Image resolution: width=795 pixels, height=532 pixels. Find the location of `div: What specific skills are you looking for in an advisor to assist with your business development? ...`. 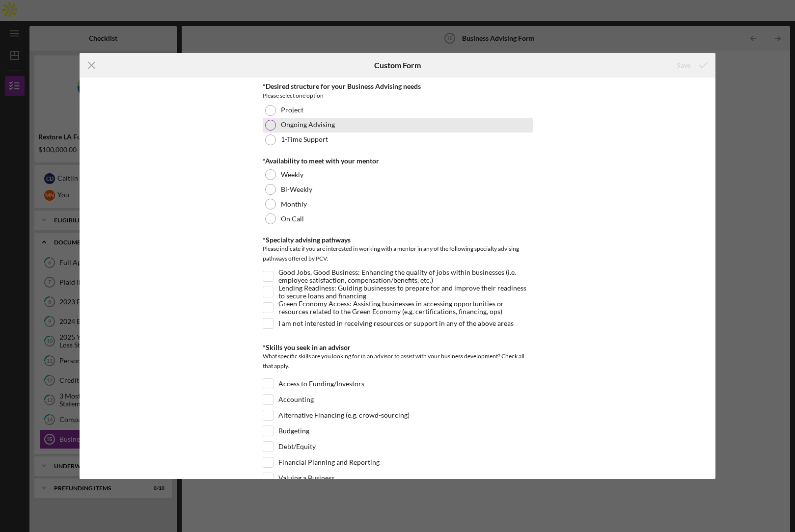

div: What specific skills are you looking for in an advisor to assist with your business development? ... is located at coordinates (398, 363).